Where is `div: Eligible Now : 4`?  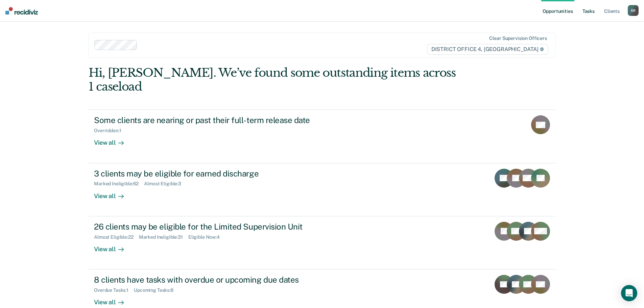 div: Eligible Now : 4 is located at coordinates (206, 237).